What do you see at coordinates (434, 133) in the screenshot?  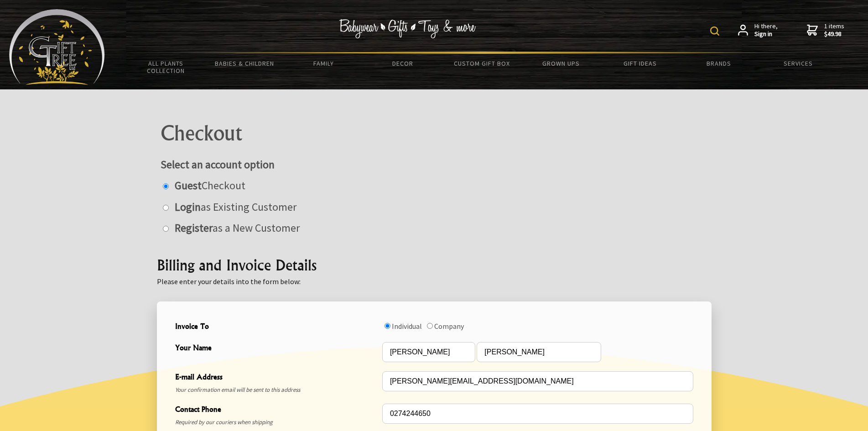 I see `h1: Checkout` at bounding box center [434, 133].